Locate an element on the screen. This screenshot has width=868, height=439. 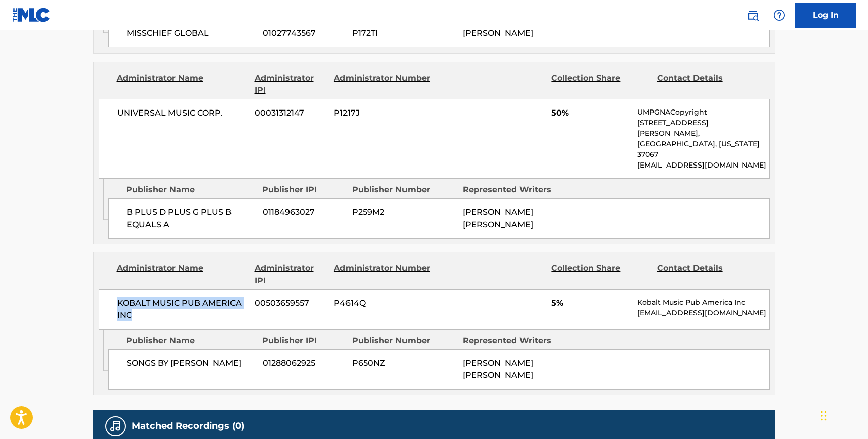
p: UMPGNACopyright is located at coordinates (703, 112).